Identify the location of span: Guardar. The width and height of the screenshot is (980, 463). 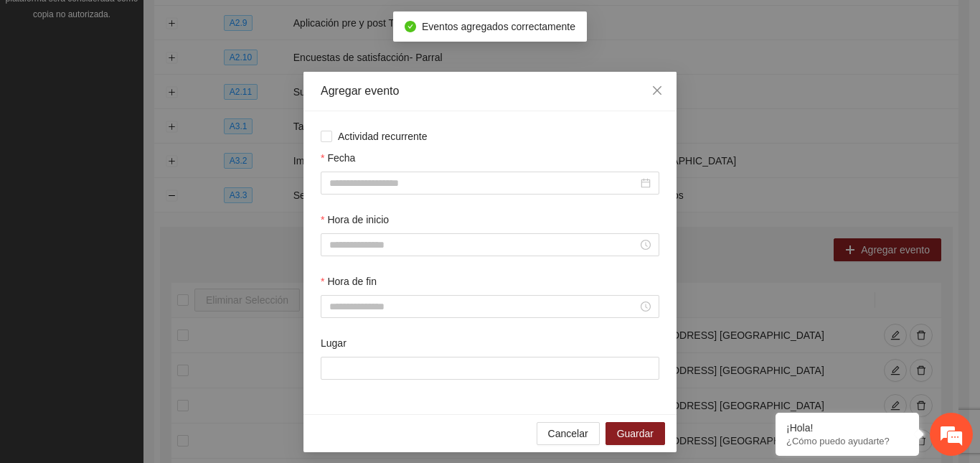
(635, 433).